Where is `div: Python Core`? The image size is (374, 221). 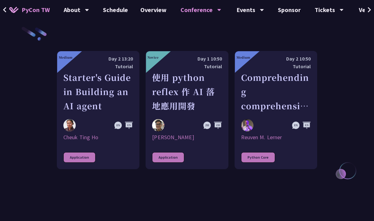
div: Python Core is located at coordinates (258, 158).